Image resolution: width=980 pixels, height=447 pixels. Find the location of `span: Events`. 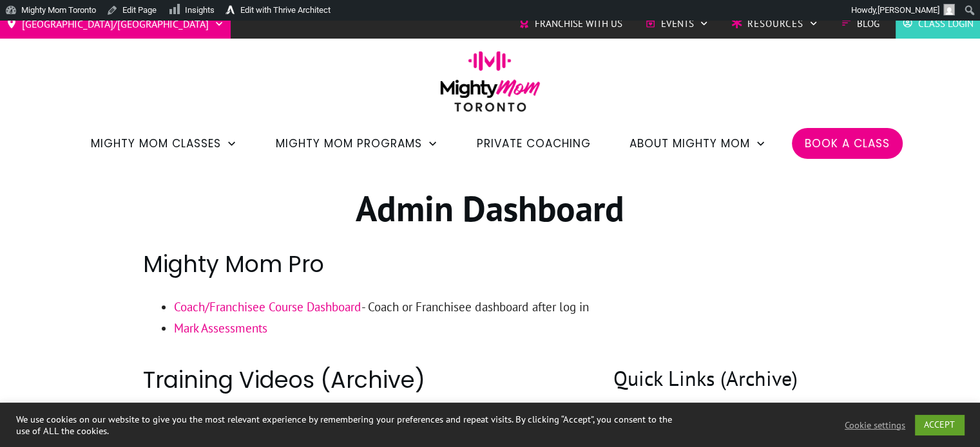

span: Events is located at coordinates (677, 24).